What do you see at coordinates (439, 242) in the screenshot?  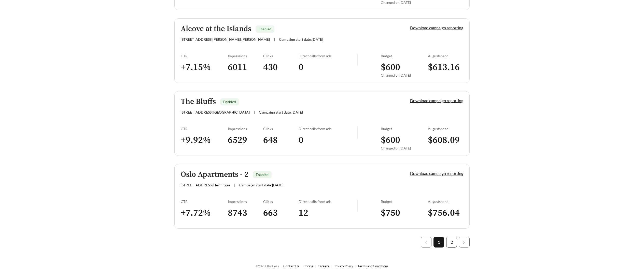 I see `a: 1` at bounding box center [439, 242].